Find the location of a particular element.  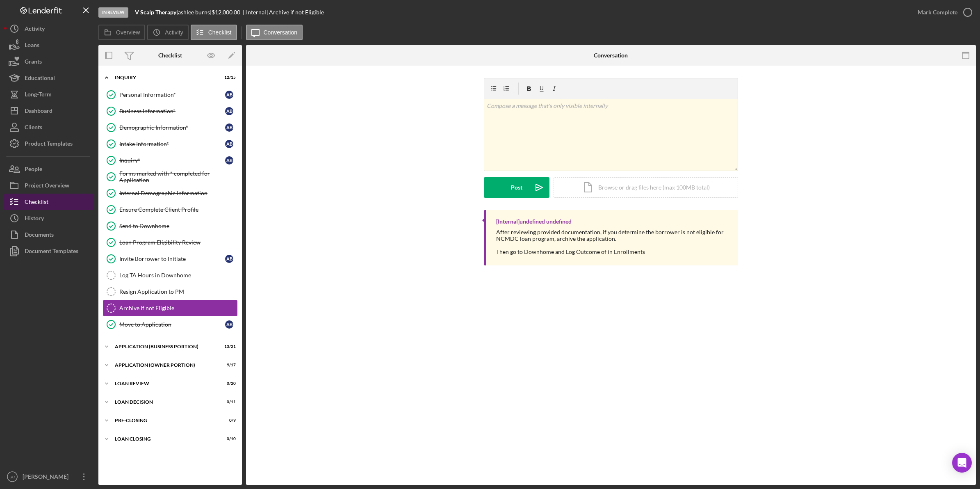

div: 0 / 10 is located at coordinates (229, 439).